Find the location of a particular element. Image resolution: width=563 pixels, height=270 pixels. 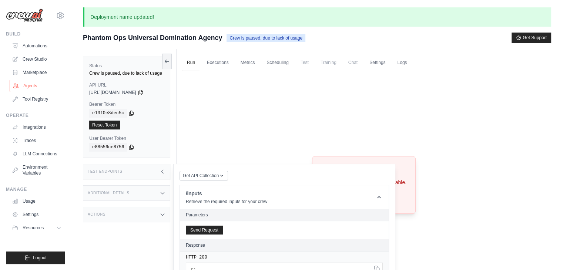

p: Deployment name updated! is located at coordinates (317, 17).